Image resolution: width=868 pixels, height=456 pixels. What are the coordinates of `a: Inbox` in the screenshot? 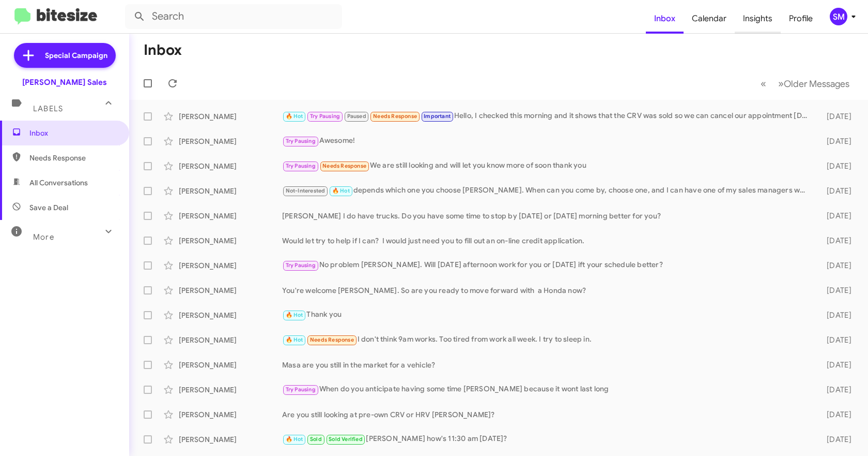 It's located at (665, 19).